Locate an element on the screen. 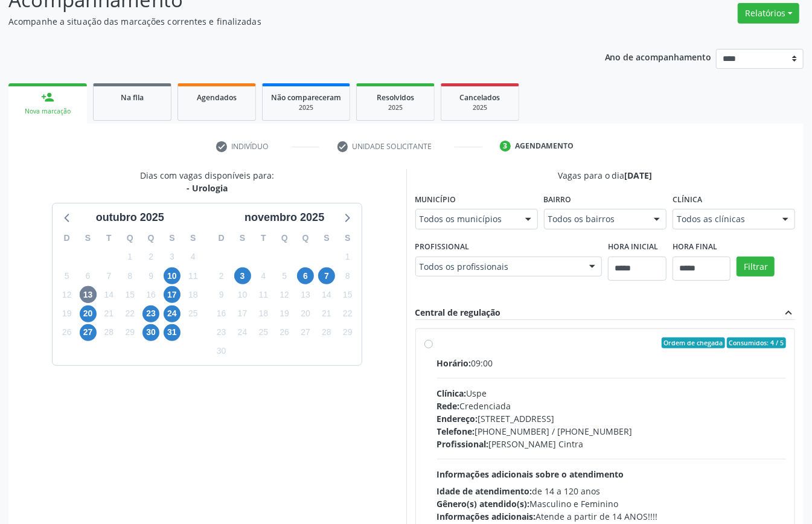  span: quinta-feira, 23 de outubro de 2025 is located at coordinates (151, 314).